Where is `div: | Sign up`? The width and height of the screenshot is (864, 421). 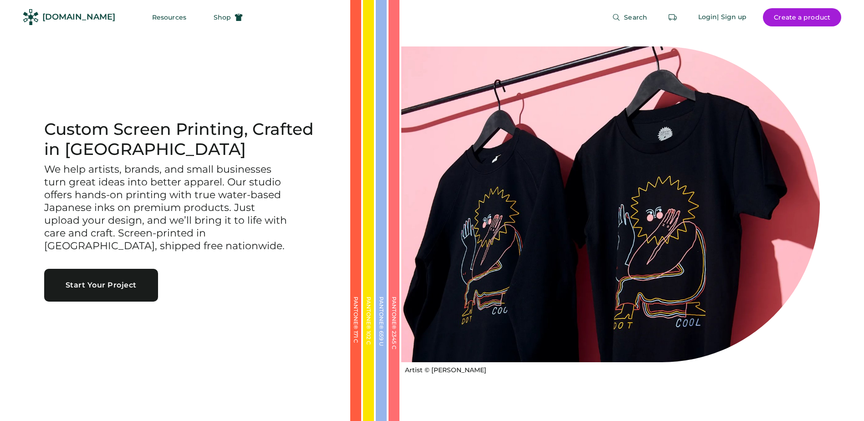
div: | Sign up is located at coordinates (731, 17).